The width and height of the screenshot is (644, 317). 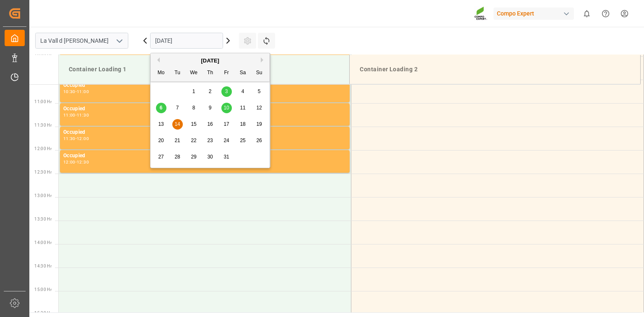 What do you see at coordinates (161, 73) in the screenshot?
I see `div: Mo` at bounding box center [161, 73].